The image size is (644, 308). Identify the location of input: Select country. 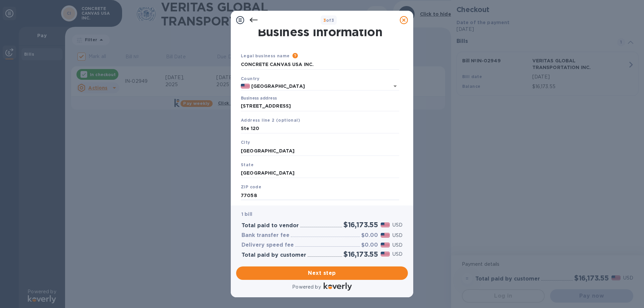
(315, 86).